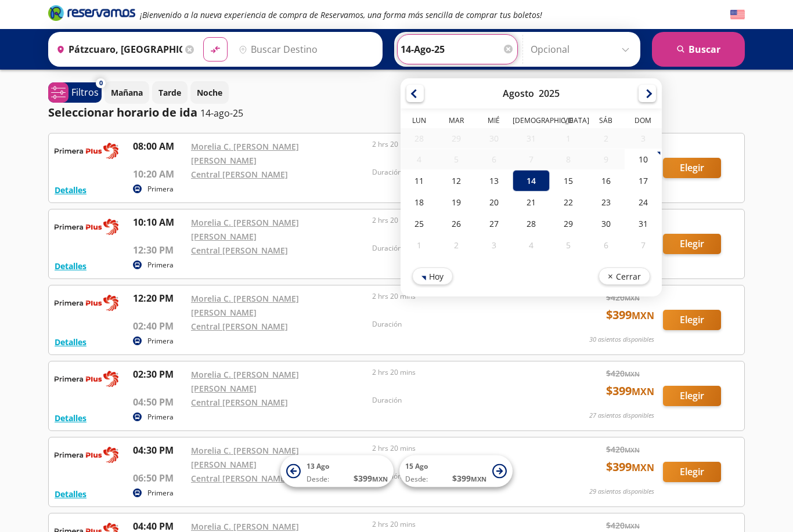 The image size is (793, 532). What do you see at coordinates (605, 159) in the screenshot?
I see `div: 09-Ago-25` at bounding box center [605, 159].